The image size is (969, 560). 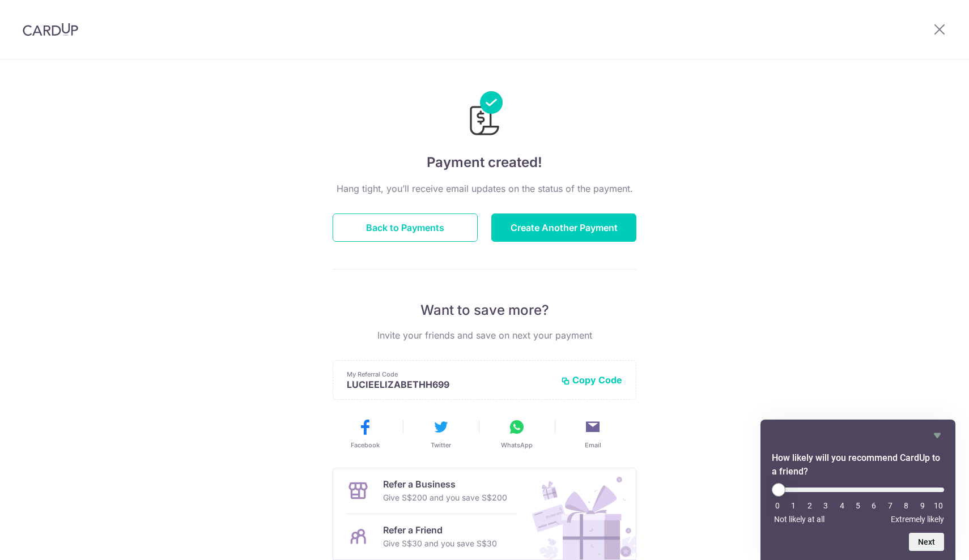 What do you see at coordinates (810, 506) in the screenshot?
I see `li: 2` at bounding box center [810, 506].